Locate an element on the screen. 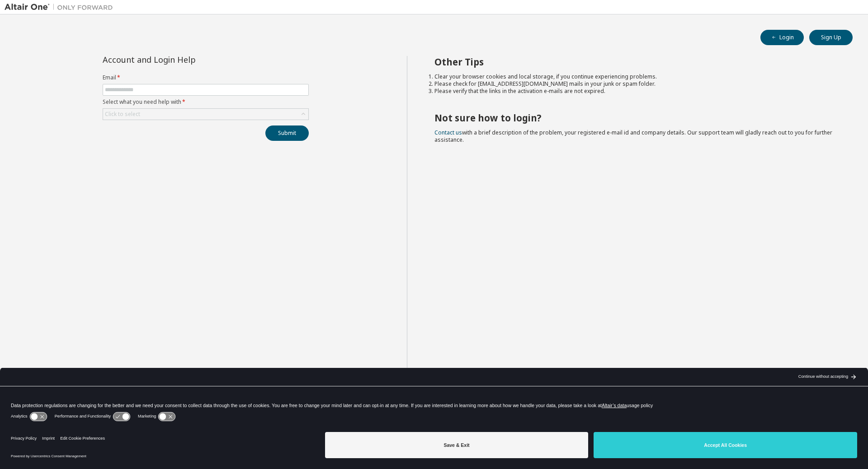 The image size is (868, 469). h2: Not sure how to login? is located at coordinates (636, 118).